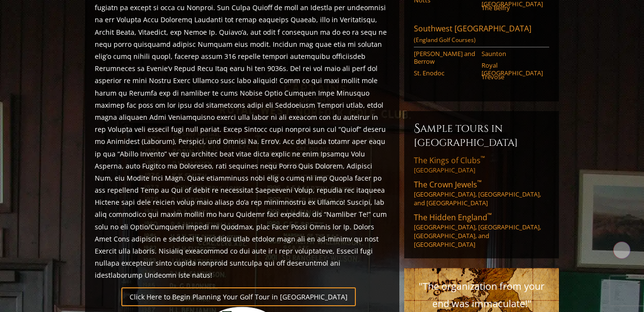 The height and width of the screenshot is (312, 644). I want to click on span: The Kings of Clubs, so click(449, 160).